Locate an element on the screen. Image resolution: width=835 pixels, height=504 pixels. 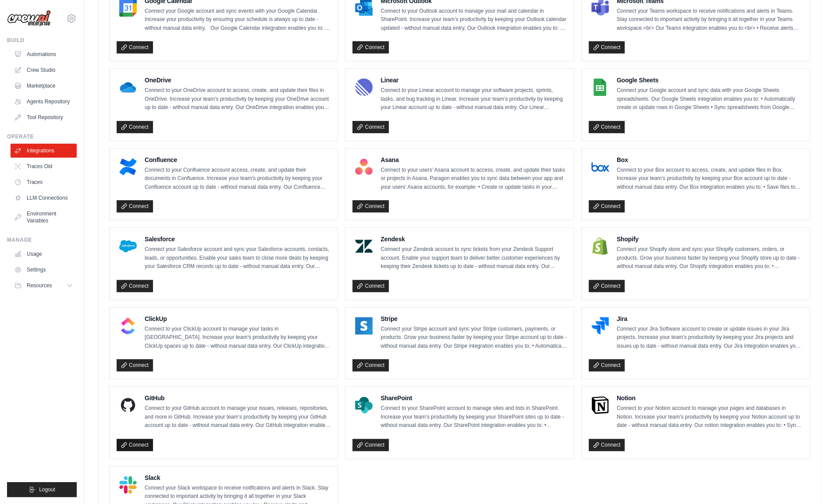
p: Connect your Teams workspace to receive notifications and alerts in Teams. Stay connected to impo... is located at coordinates (710, 20).